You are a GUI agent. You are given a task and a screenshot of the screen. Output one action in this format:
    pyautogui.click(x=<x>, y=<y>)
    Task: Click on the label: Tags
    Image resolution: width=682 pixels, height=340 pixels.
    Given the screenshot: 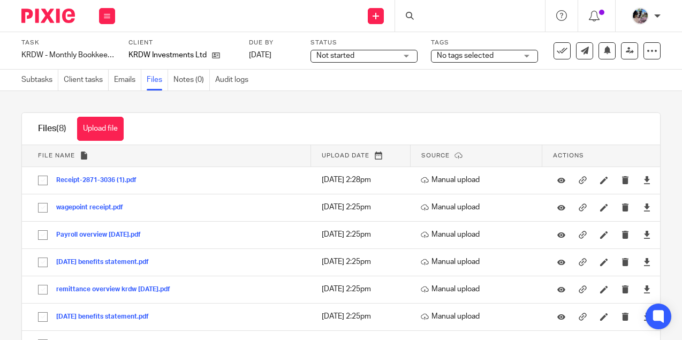 What is the action you would take?
    pyautogui.click(x=484, y=43)
    